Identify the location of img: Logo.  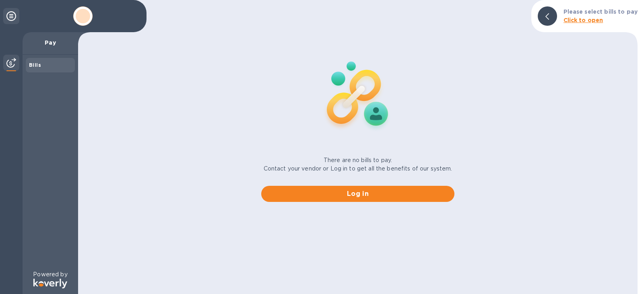
(50, 283).